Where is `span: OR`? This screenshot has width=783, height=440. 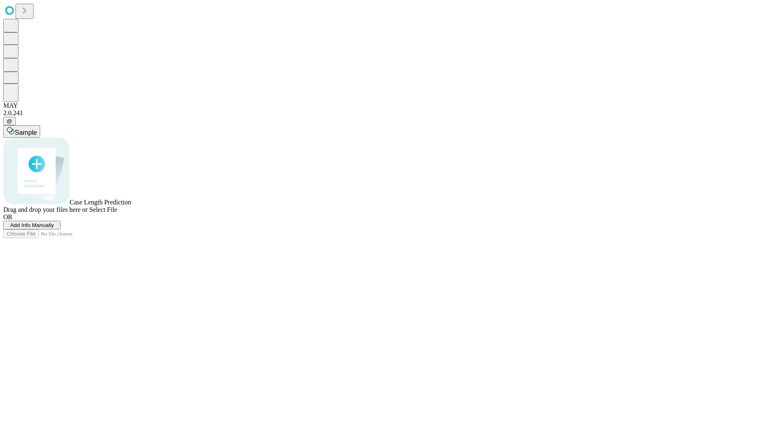
span: OR is located at coordinates (8, 217).